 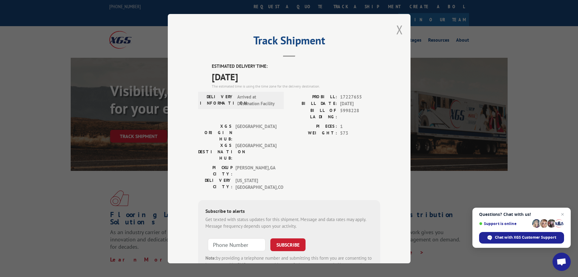 I want to click on strong: Note:, so click(x=211, y=257).